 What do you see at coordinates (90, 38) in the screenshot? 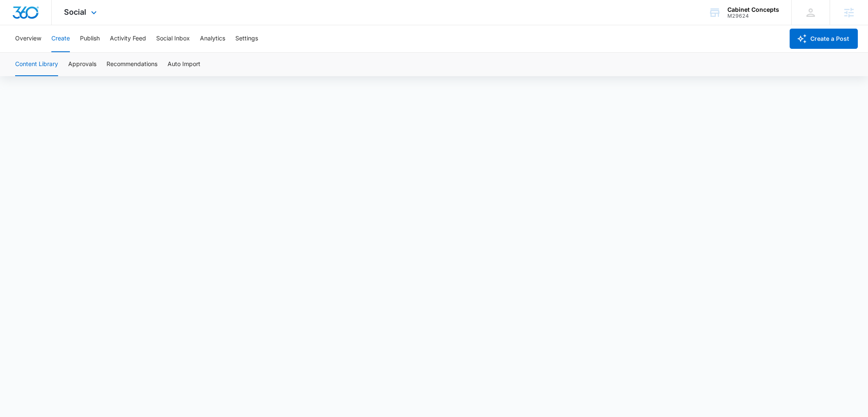
I see `button: Publish` at bounding box center [90, 38].